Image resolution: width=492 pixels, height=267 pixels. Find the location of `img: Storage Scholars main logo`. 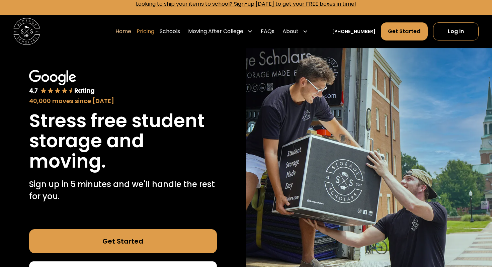

img: Storage Scholars main logo is located at coordinates (27, 31).